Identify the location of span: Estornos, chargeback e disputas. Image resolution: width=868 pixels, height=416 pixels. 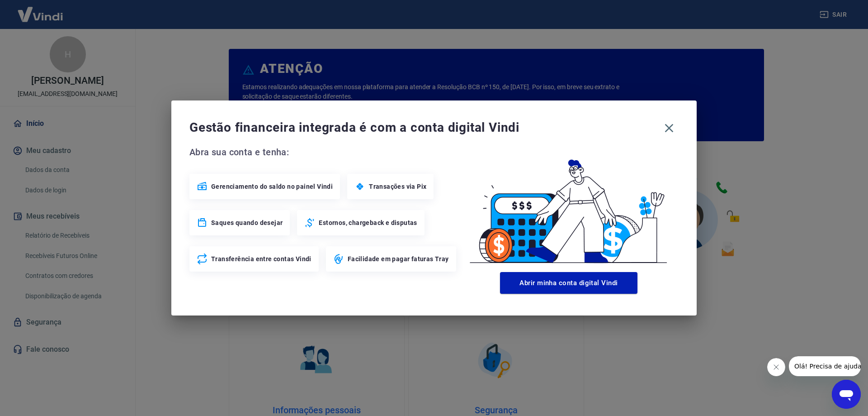
(368, 223).